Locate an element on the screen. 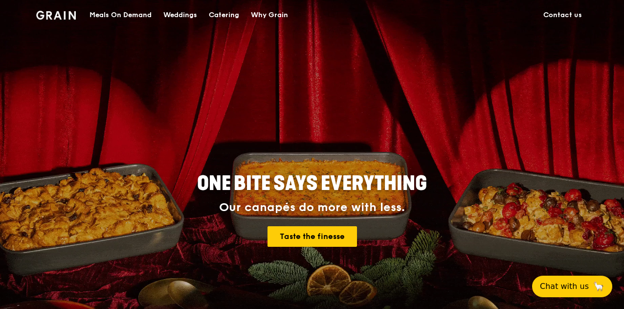  a: Taste the finesse is located at coordinates (312, 236).